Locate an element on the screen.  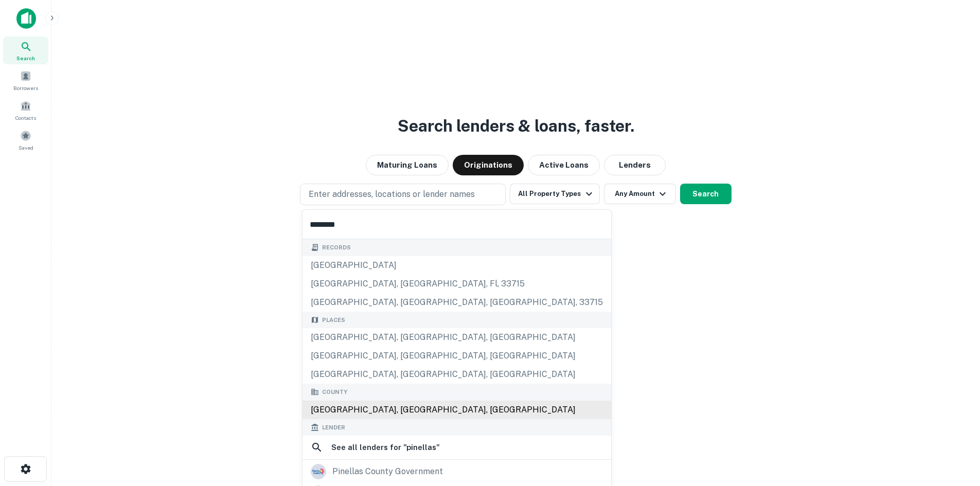
button: Maturing Loans is located at coordinates (407, 165).